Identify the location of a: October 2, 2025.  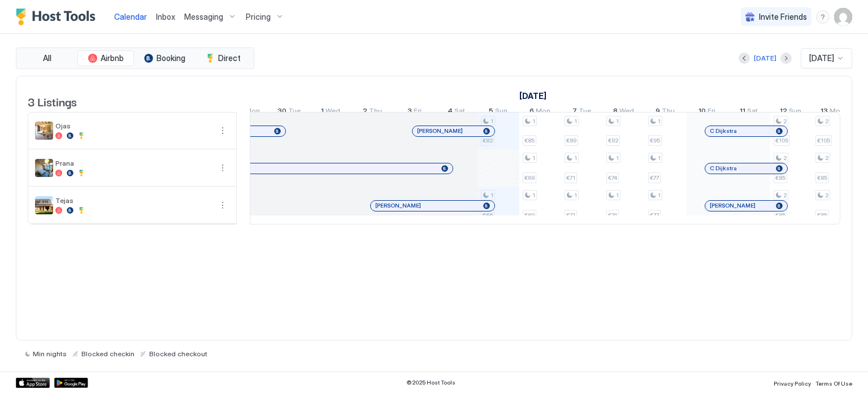
(372, 112).